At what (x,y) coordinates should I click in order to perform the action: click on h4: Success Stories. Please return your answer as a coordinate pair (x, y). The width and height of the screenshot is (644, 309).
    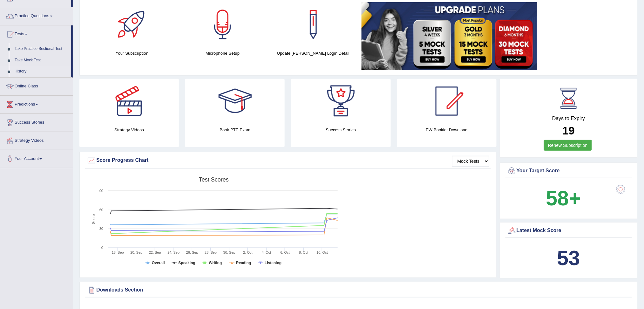
    Looking at the image, I should click on (341, 130).